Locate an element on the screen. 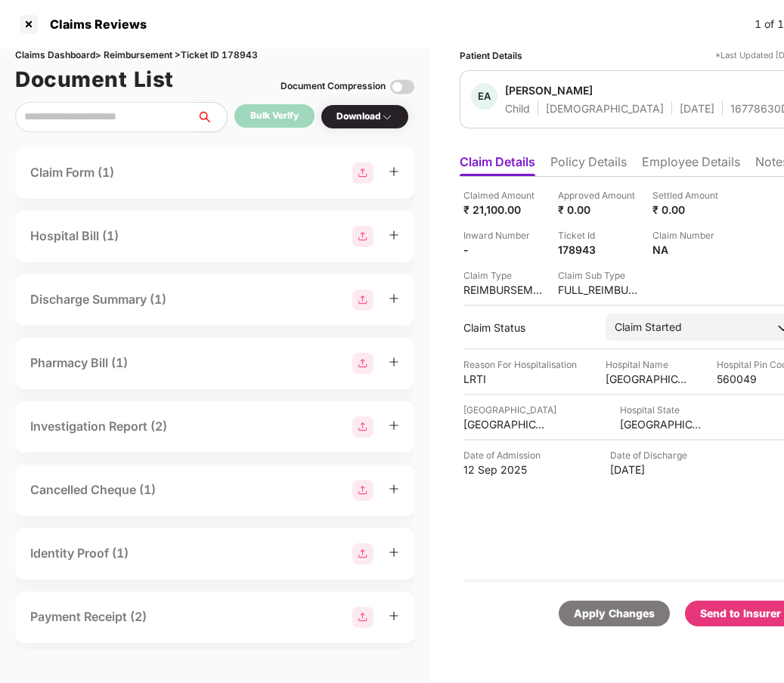 The width and height of the screenshot is (784, 683). div: Discharge Summary (1) is located at coordinates (98, 299).